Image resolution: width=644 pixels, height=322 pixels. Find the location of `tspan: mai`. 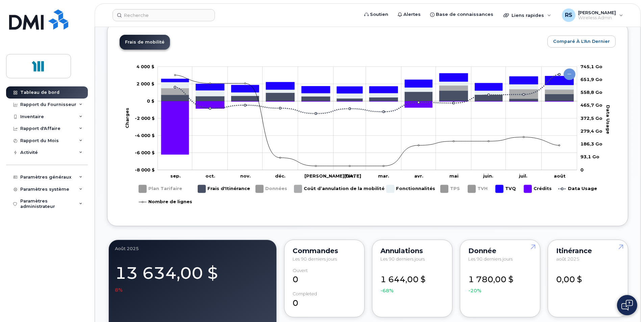

tspan: mai is located at coordinates (454, 176).